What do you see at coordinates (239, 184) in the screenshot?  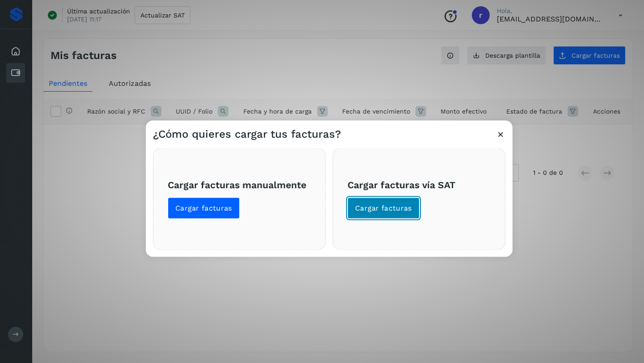 I see `h3: Cargar facturas manualmente` at bounding box center [239, 184].